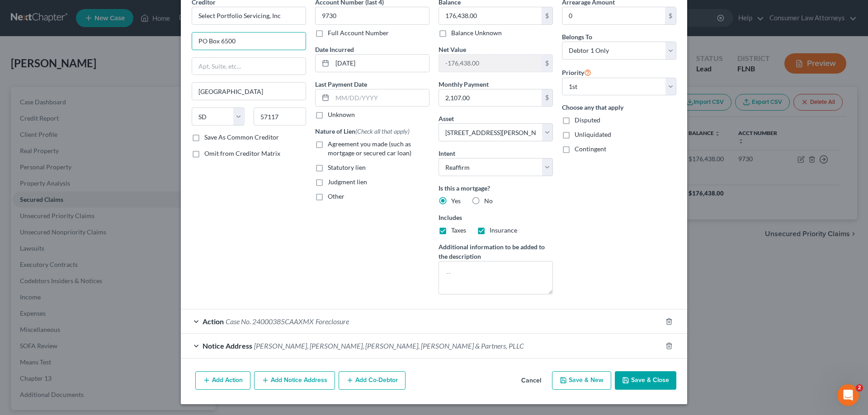  What do you see at coordinates (372, 16) in the screenshot?
I see `input: XXXX` at bounding box center [372, 16].